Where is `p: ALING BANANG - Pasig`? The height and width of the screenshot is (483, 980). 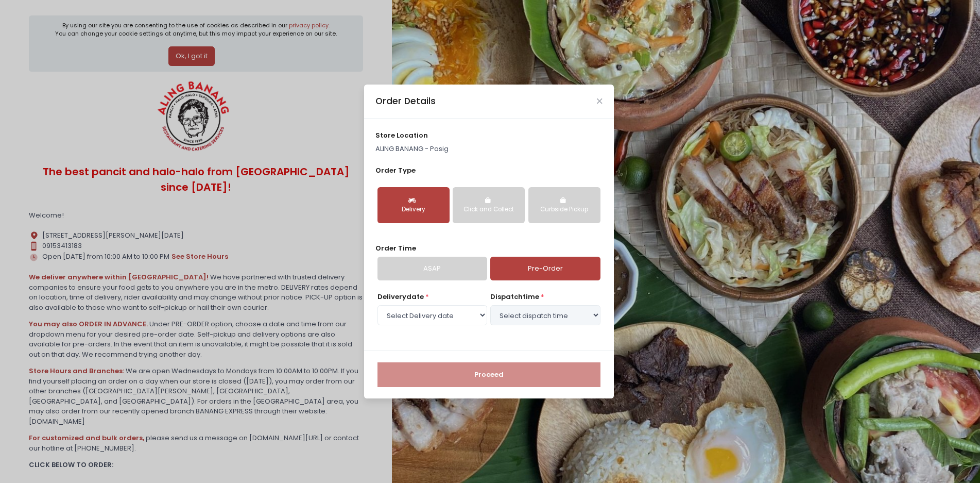 p: ALING BANANG - Pasig is located at coordinates (489, 149).